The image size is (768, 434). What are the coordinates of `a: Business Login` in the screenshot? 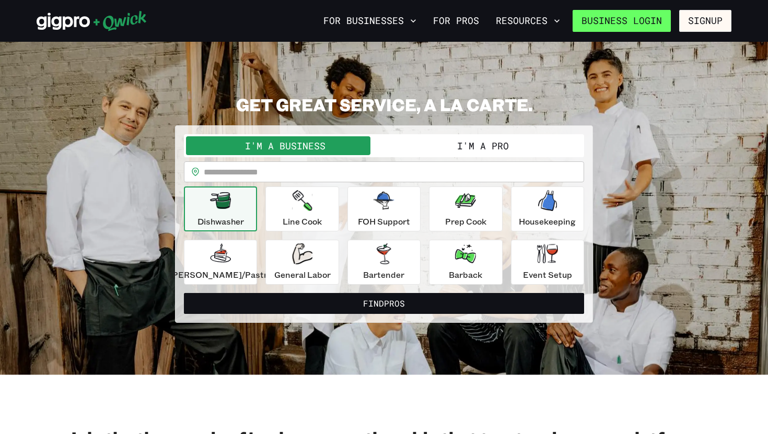 It's located at (622, 21).